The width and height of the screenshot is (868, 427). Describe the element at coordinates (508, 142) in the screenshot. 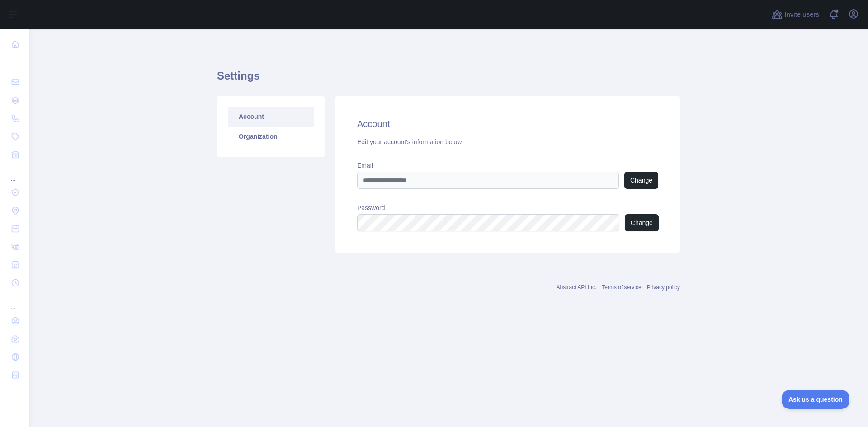

I see `div: Edit your account's information below` at that location.